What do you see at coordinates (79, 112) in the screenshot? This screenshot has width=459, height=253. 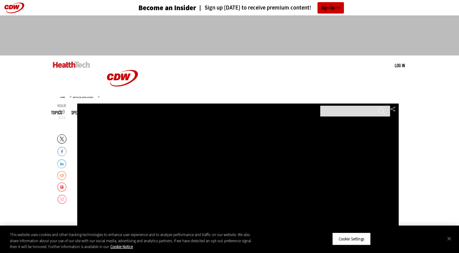 I see `span: Specialty` at bounding box center [79, 112].